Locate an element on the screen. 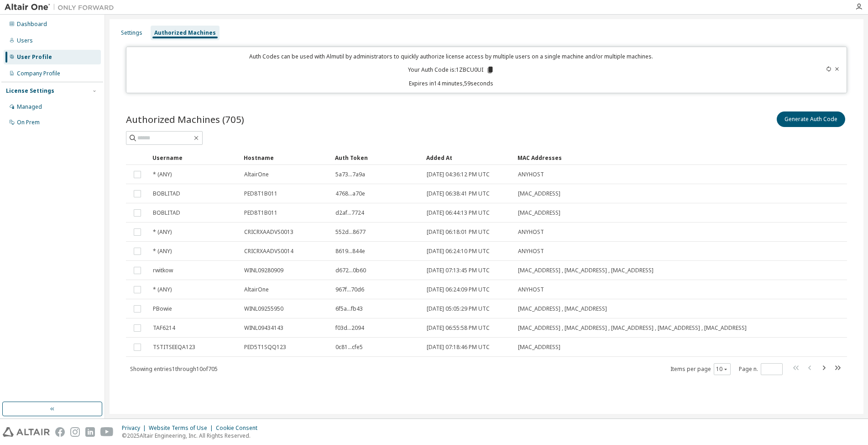  img: Altair One is located at coordinates (62, 8).